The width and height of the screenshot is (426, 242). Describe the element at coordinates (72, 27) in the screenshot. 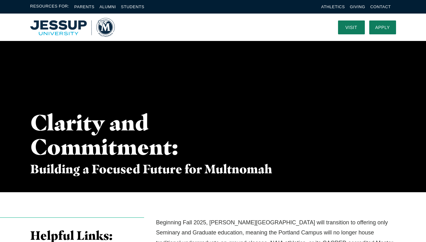

I see `a: Home` at that location.